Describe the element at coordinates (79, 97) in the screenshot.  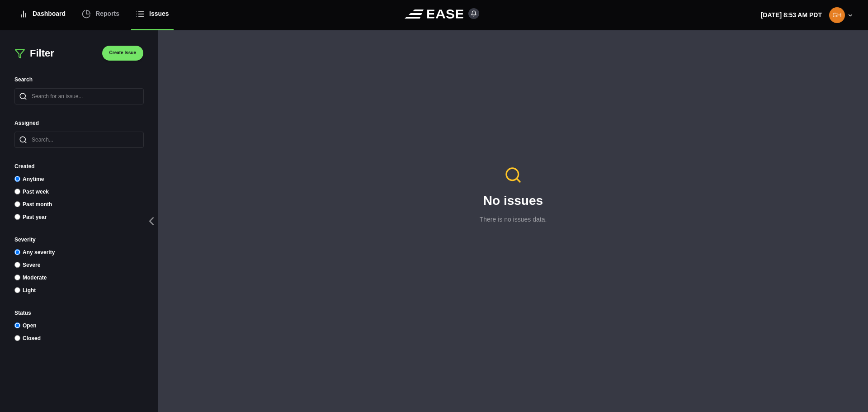
I see `input: Search for an issue...` at that location.